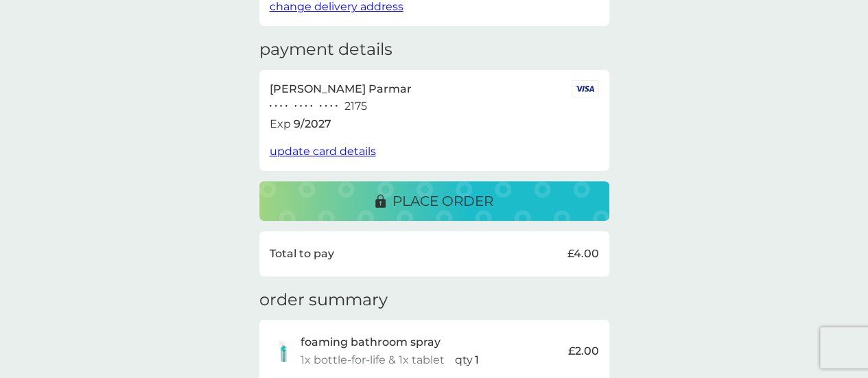 The image size is (868, 378). Describe the element at coordinates (280, 124) in the screenshot. I see `p: Exp` at that location.